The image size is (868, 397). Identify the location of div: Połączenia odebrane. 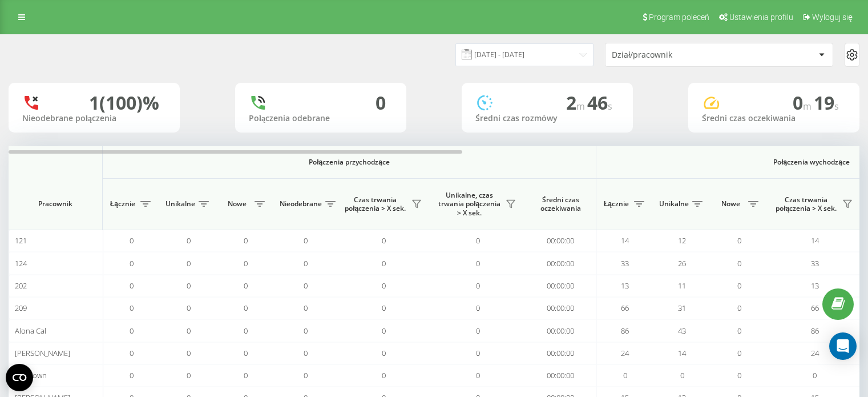
(321, 118).